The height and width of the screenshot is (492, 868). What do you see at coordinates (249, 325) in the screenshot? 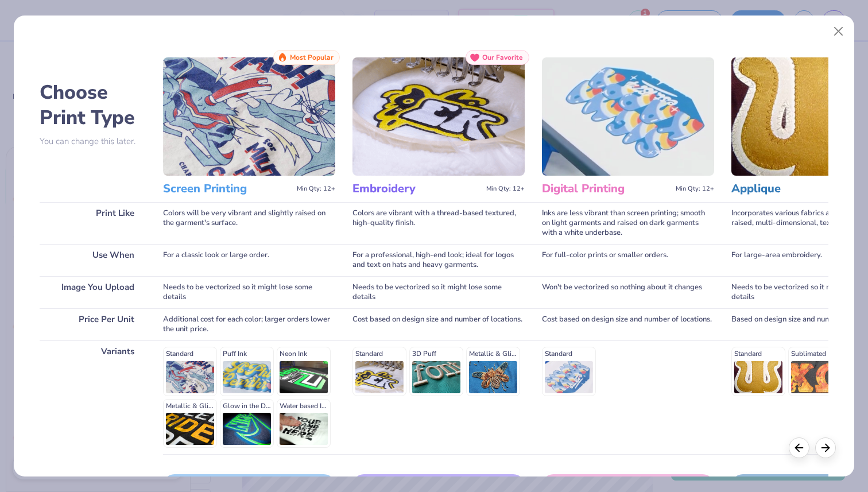
I see `div: Additional cost for each color; larger orders lower the unit price.` at bounding box center [249, 325].